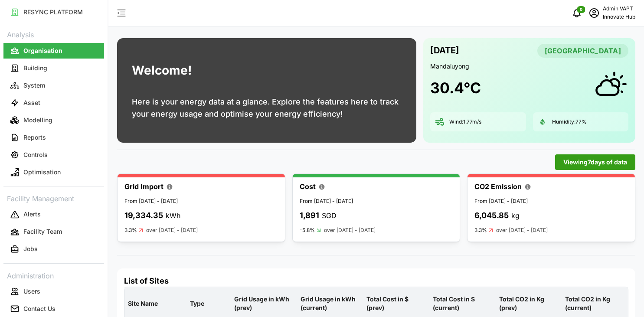 The image size is (644, 317). Describe the element at coordinates (32, 215) in the screenshot. I see `p: Alerts` at that location.